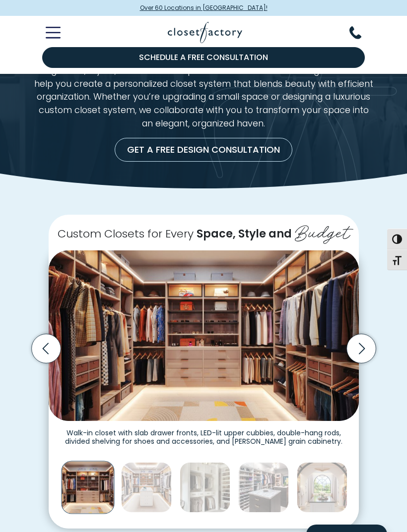 The width and height of the screenshot is (407, 532). What do you see at coordinates (203, 150) in the screenshot?
I see `a: Get a Free Design Consultation` at bounding box center [203, 150].